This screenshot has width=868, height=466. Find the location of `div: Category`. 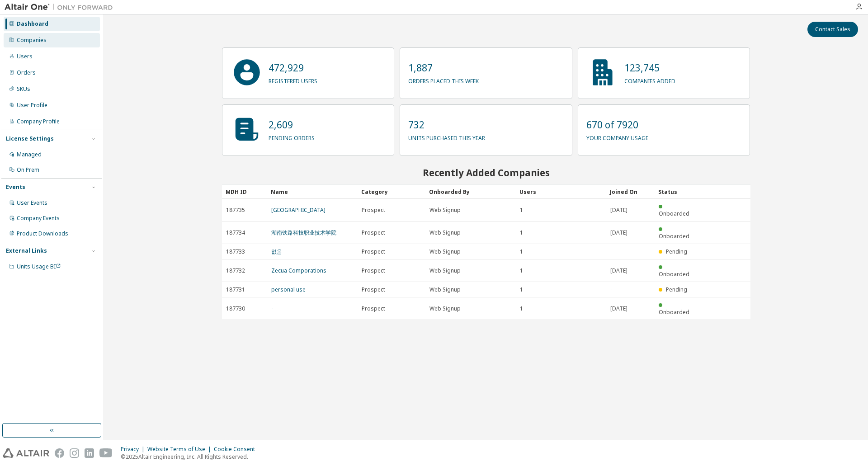

div: Category is located at coordinates (392, 191).